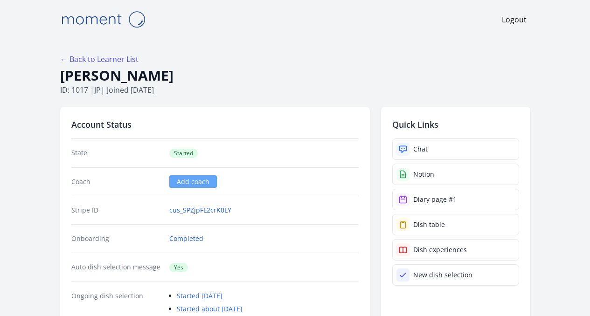  What do you see at coordinates (443, 275) in the screenshot?
I see `div: New dish selection` at bounding box center [443, 275].